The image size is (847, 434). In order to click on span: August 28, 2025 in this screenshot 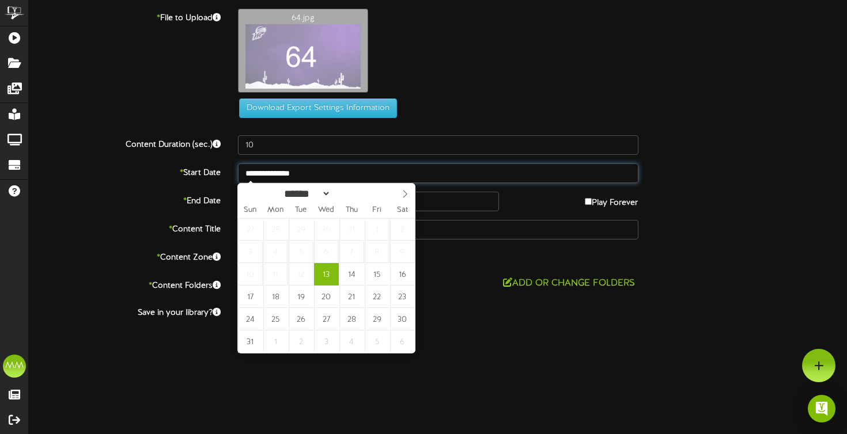, I will do `click(351, 319)`.